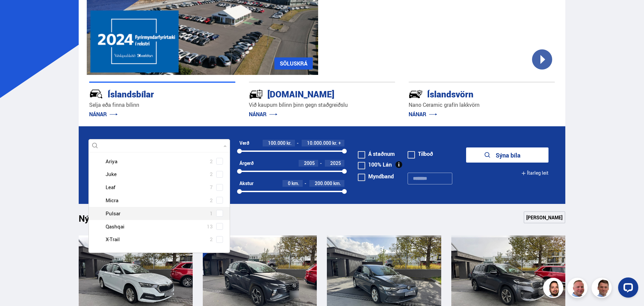 This screenshot has width=644, height=306. I want to click on span: 200.000, so click(324, 183).